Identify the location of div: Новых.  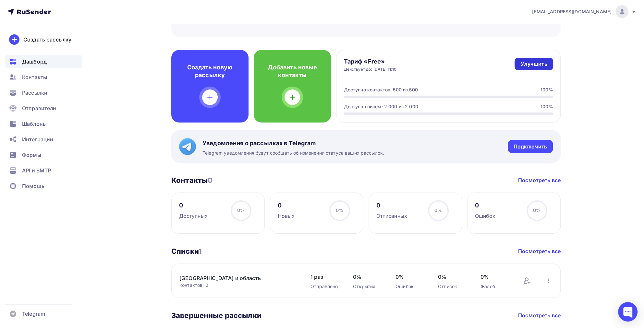
(286, 216).